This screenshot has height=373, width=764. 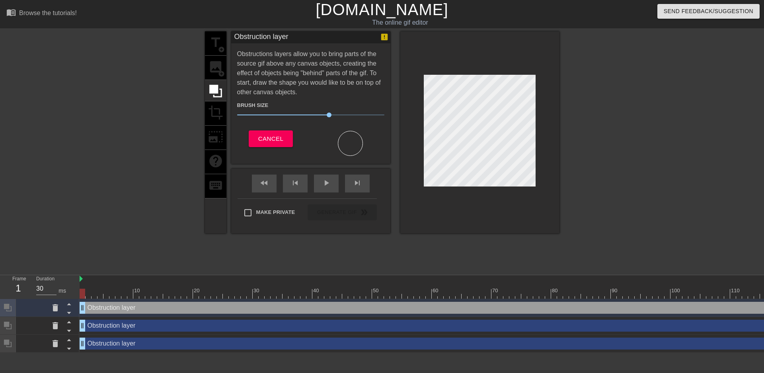 I want to click on div: 30, so click(x=257, y=291).